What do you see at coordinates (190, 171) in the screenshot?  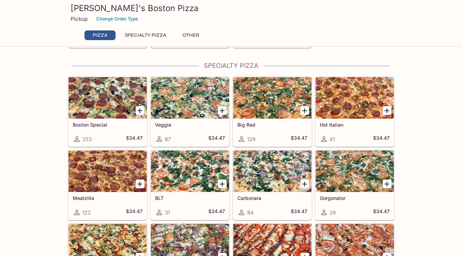 I see `div: BLT` at bounding box center [190, 171].